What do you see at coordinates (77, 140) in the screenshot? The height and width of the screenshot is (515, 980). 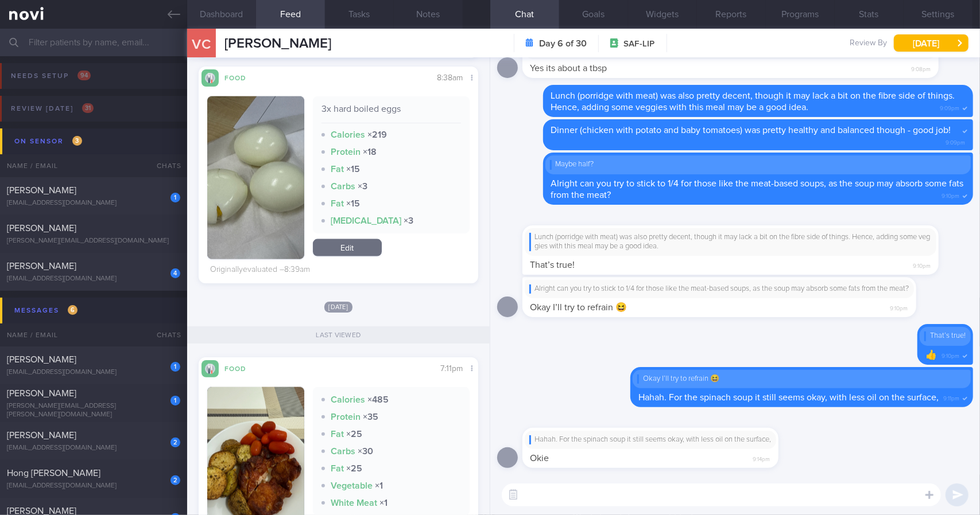 I see `span: 3` at bounding box center [77, 140].